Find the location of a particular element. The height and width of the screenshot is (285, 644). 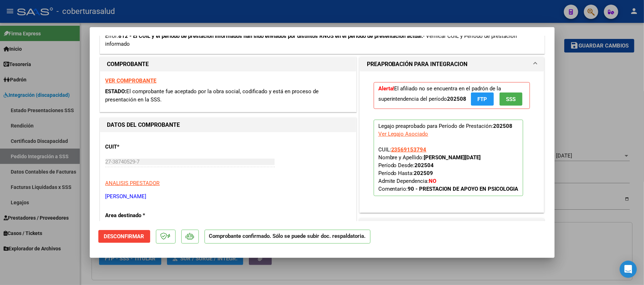

span: 23569153794 is located at coordinates (409, 150).